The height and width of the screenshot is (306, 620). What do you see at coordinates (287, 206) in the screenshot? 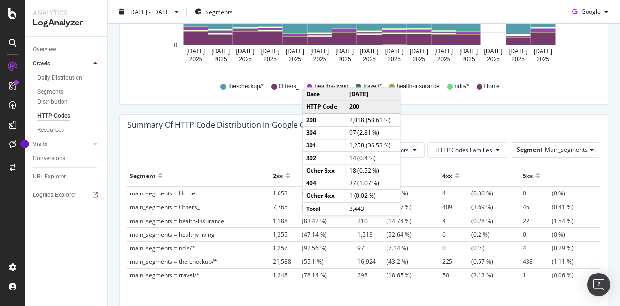
I see `span: 7,765` at bounding box center [287, 206].